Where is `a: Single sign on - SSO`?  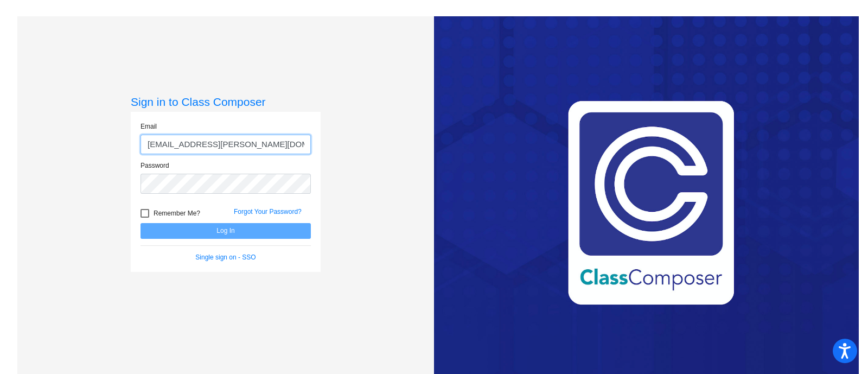 a: Single sign on - SSO is located at coordinates (225, 257).